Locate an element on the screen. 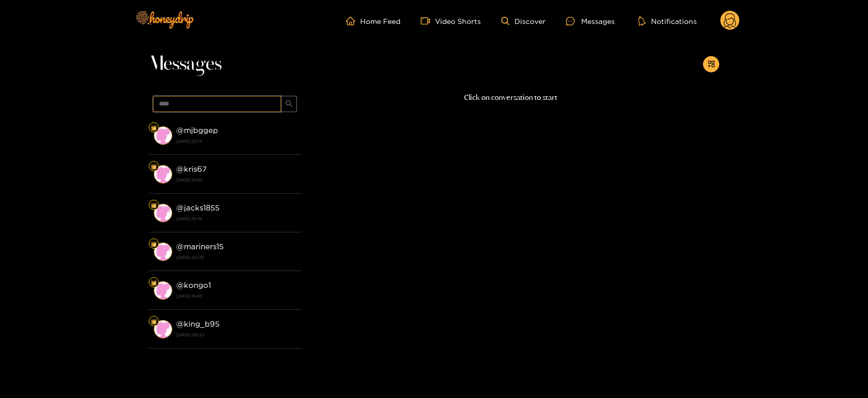  span: search is located at coordinates (289, 104).